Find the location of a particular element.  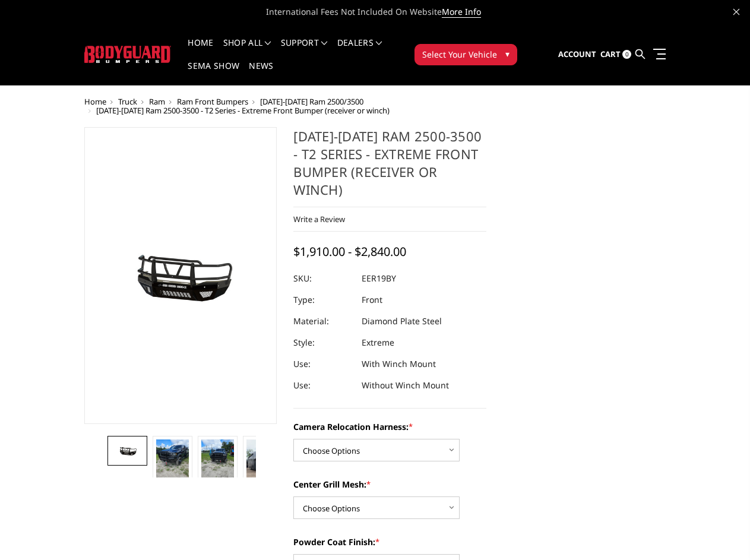

dd: Front is located at coordinates (371, 299).